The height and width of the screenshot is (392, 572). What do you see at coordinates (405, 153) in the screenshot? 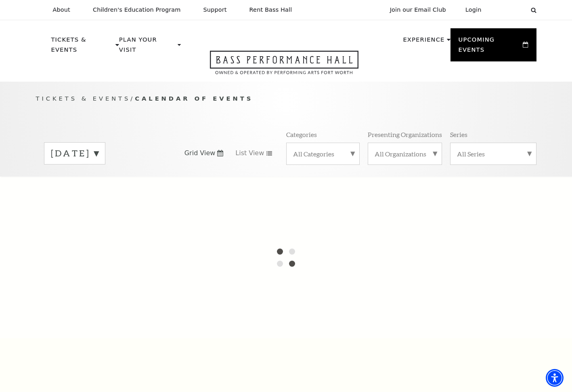
I see `label: All Organizations` at bounding box center [405, 153].